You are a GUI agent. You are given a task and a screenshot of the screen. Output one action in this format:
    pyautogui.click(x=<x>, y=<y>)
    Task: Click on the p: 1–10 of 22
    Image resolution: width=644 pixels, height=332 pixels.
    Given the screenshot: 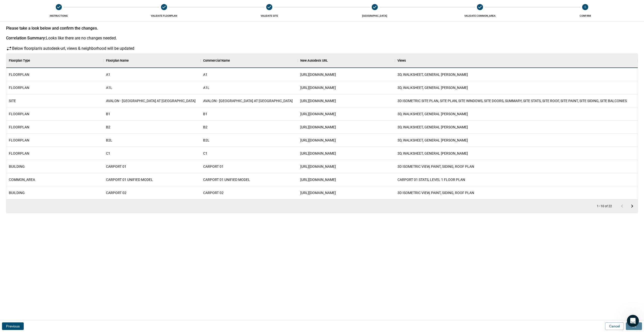 What is the action you would take?
    pyautogui.click(x=605, y=206)
    